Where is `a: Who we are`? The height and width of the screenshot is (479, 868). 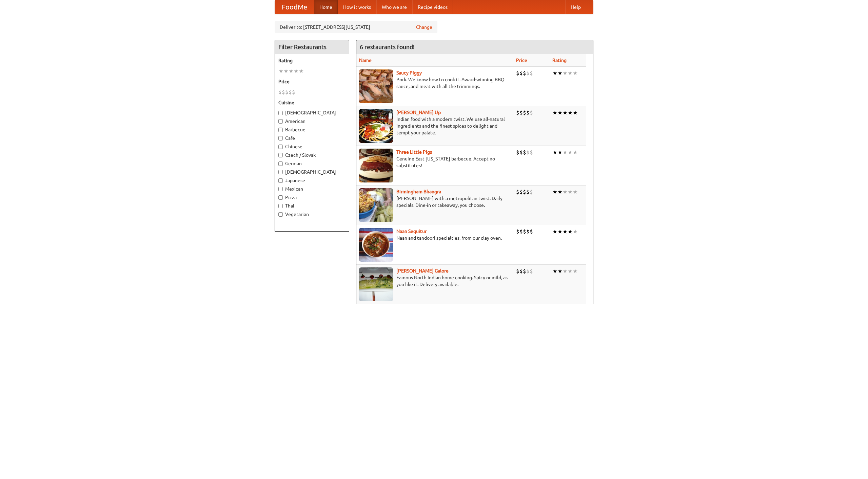 a: Who we are is located at coordinates (394, 7).